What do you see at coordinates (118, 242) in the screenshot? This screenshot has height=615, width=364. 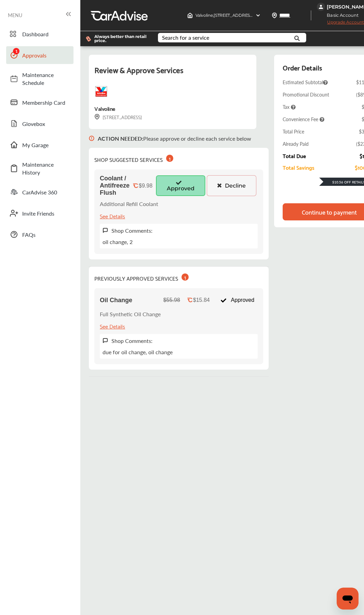 I see `p: oil change, 2` at bounding box center [118, 242].